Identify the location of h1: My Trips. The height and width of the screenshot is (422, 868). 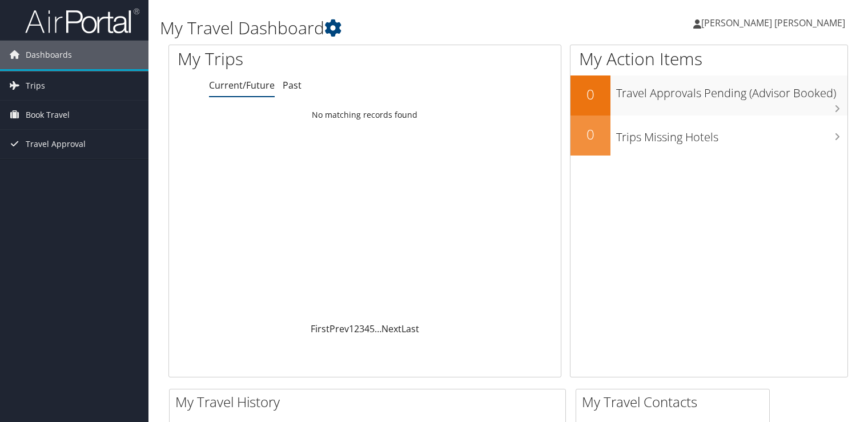
(283, 59).